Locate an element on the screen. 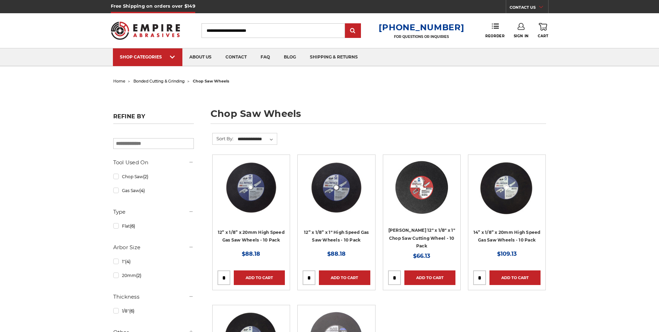 This screenshot has width=659, height=332. a: bonded cutting & grinding is located at coordinates (159, 81).